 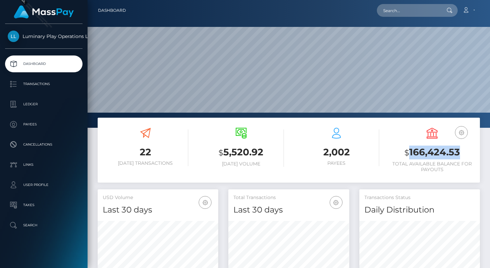 I want to click on a: Payees, so click(x=44, y=125).